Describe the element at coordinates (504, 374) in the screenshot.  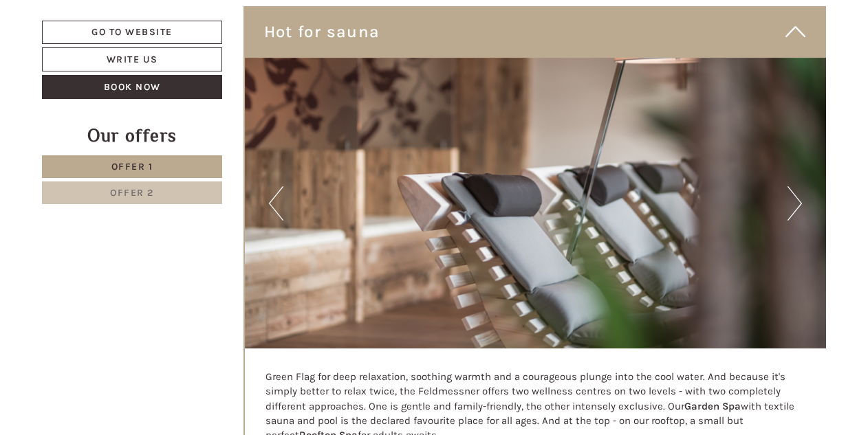
I see `button: Send` at that location.